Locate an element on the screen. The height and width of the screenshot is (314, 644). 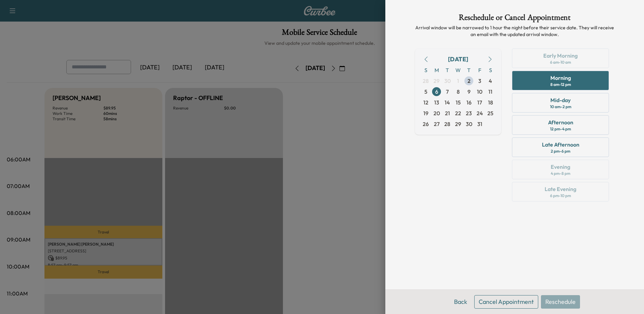
div: 12 pm - 4 pm is located at coordinates (561, 129).